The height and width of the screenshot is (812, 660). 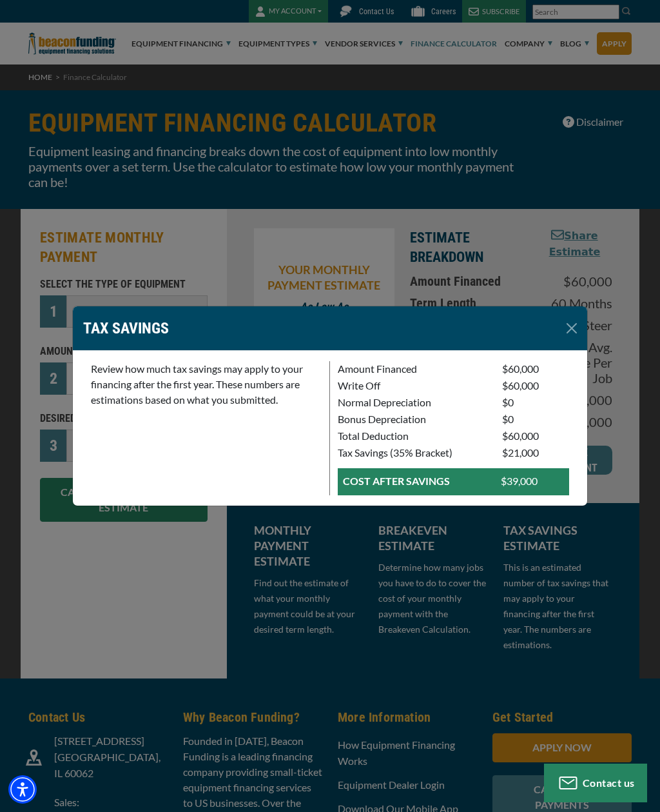 What do you see at coordinates (412, 436) in the screenshot?
I see `p: Total Deduction` at bounding box center [412, 436].